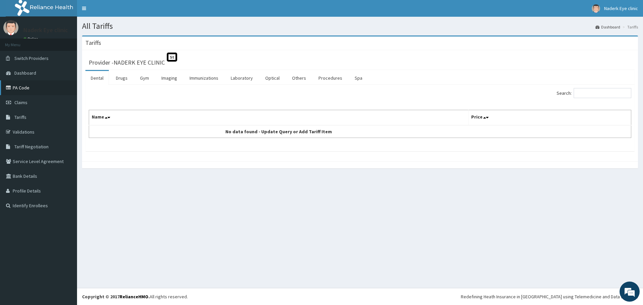 The height and width of the screenshot is (305, 643). What do you see at coordinates (621, 8) in the screenshot?
I see `span: Naderk Eye clinic` at bounding box center [621, 8].